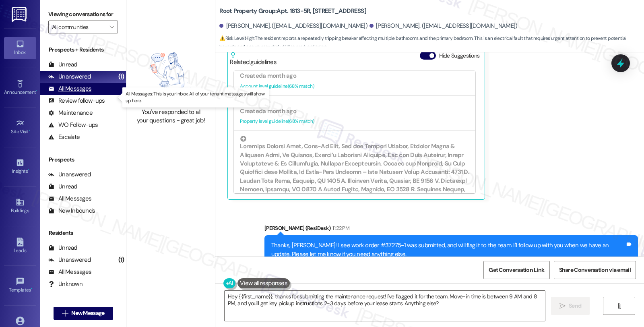 This screenshot has width=644, height=327. Describe the element at coordinates (195, 97) in the screenshot. I see `p: All Messages: This is your inbox. All of your tenant messages will show up here.` at that location.